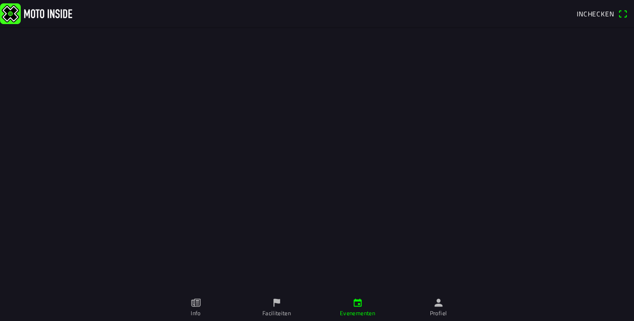 The width and height of the screenshot is (634, 321). I want to click on a: Incheckenqr scanner, so click(602, 13).